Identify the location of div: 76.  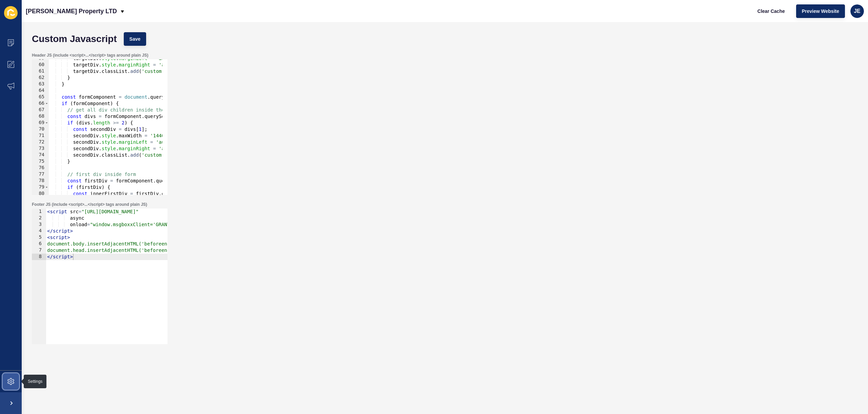
(40, 168).